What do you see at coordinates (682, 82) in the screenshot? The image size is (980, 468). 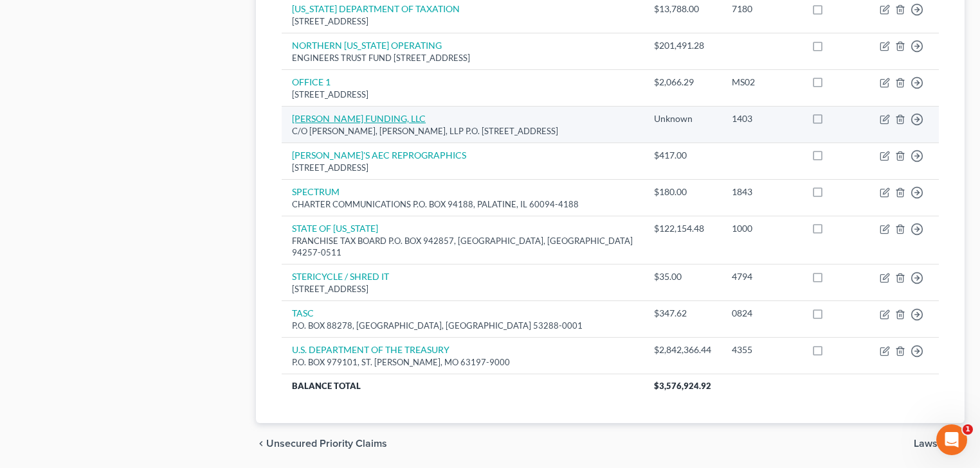 I see `div: $2,066.29` at bounding box center [682, 82].